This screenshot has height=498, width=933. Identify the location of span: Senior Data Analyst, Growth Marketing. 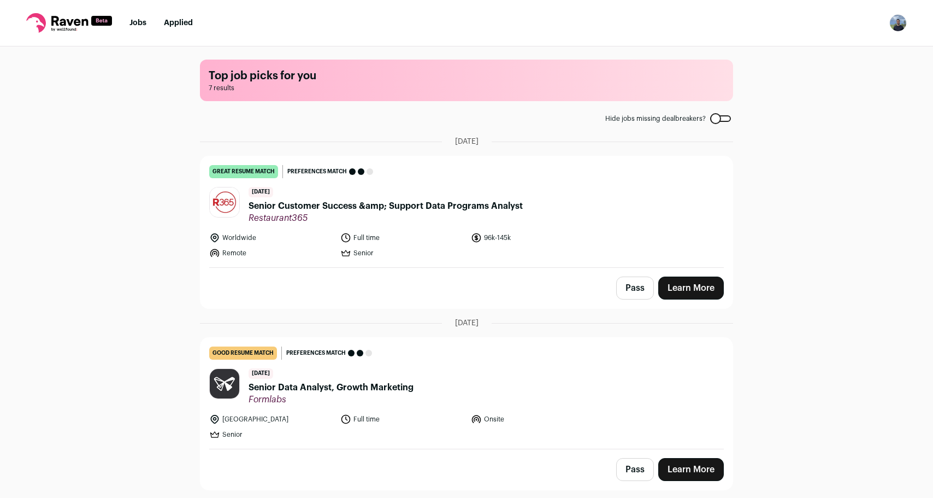
(331, 387).